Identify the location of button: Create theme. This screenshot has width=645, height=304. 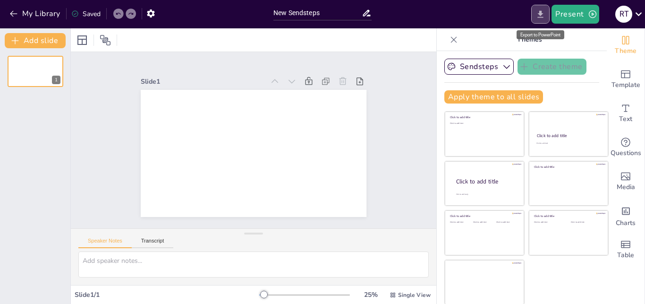
(552, 67).